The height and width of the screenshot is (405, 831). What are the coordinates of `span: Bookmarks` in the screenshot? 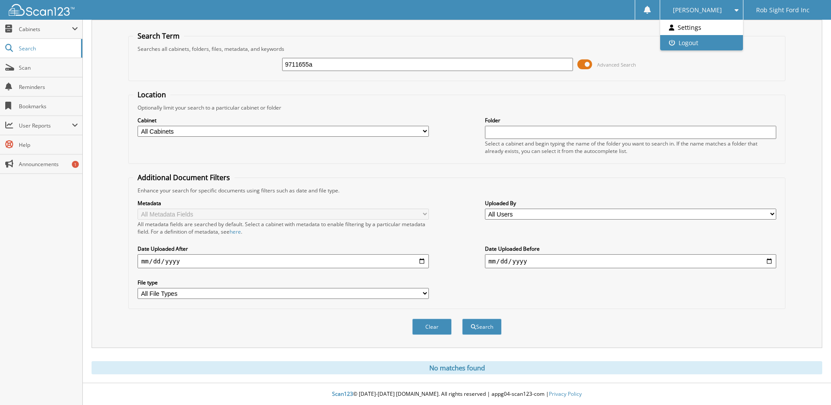 It's located at (48, 106).